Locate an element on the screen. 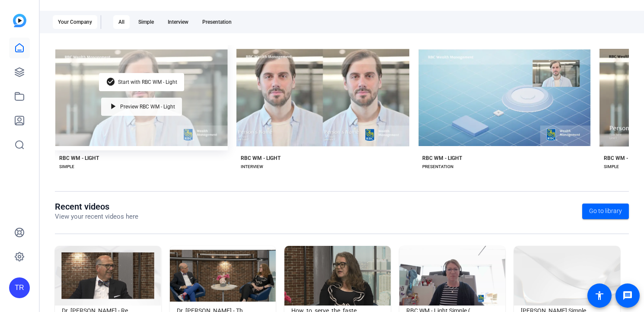 This screenshot has width=644, height=312. div: TR is located at coordinates (19, 288).